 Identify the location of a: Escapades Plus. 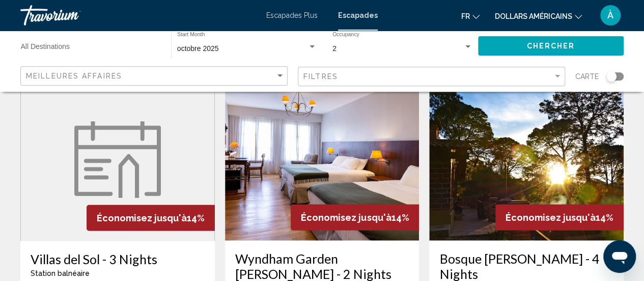
(291, 15).